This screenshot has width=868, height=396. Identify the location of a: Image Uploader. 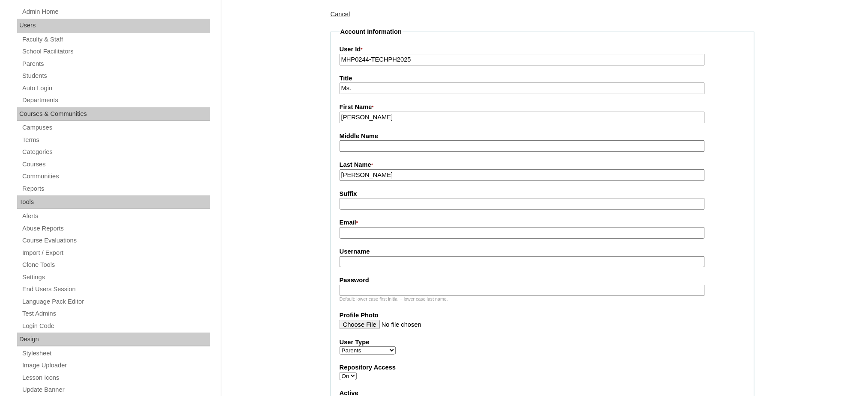
(116, 365).